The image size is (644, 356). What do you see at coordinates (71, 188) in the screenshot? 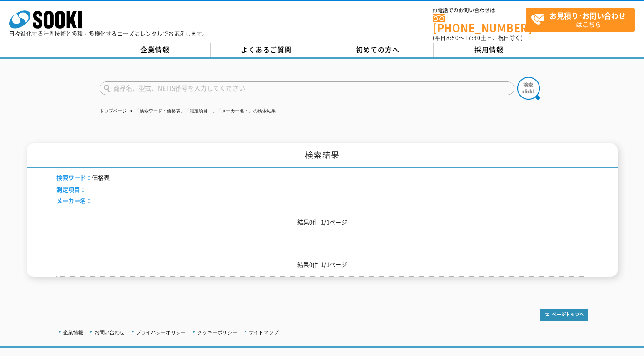
I see `span: 測定項目：` at bounding box center [71, 188].